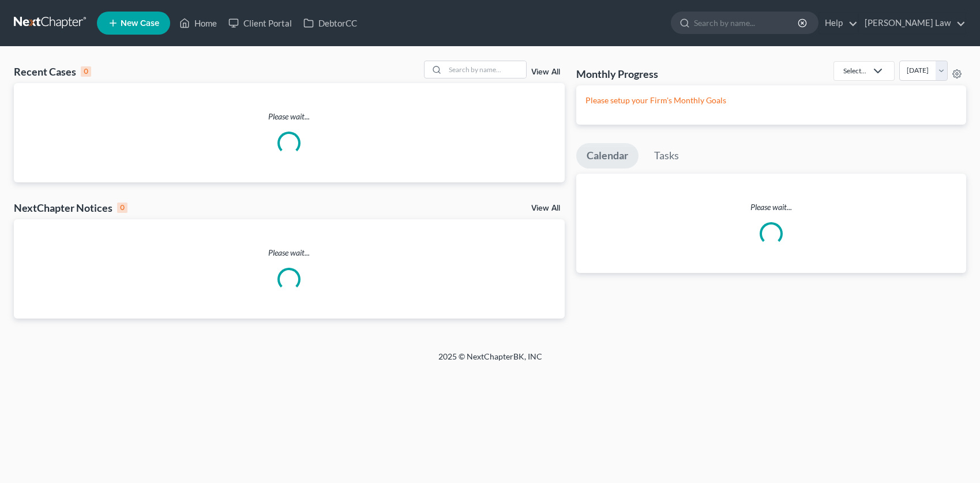 This screenshot has width=980, height=483. Describe the element at coordinates (197, 23) in the screenshot. I see `a: Home` at that location.